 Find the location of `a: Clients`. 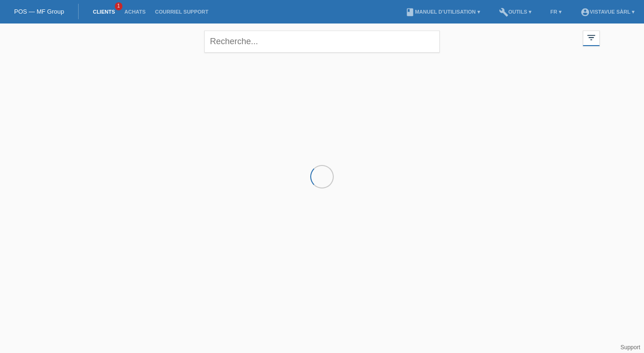

a: Clients is located at coordinates (103, 12).